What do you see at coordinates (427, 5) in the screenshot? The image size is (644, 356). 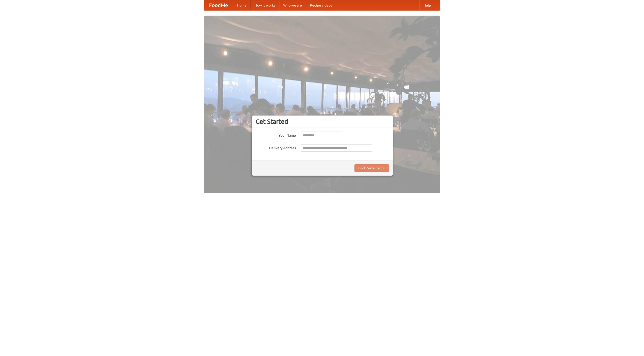 I see `a: Help` at bounding box center [427, 5].